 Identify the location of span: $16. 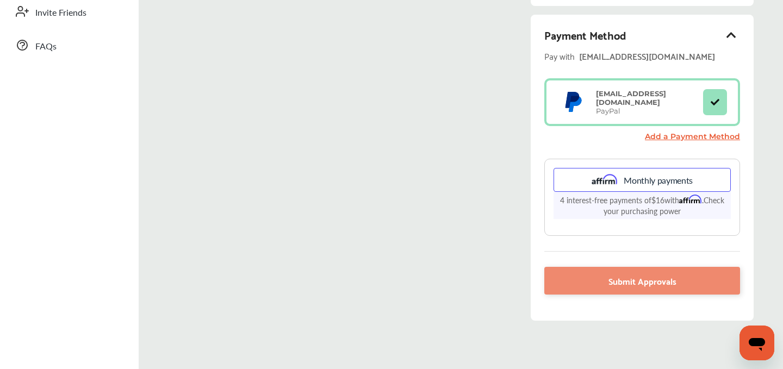
(658, 200).